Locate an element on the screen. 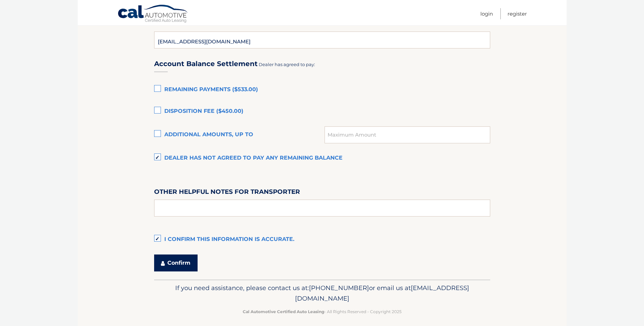 Image resolution: width=644 pixels, height=326 pixels. button: Confirm is located at coordinates (176, 263).